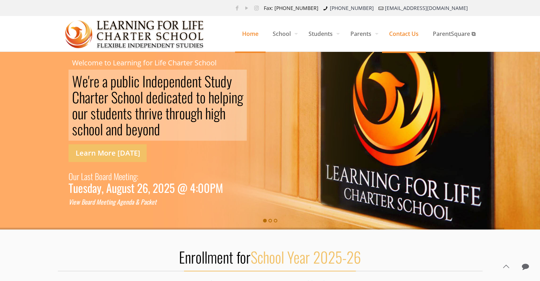 The height and width of the screenshot is (281, 540). Describe the element at coordinates (193, 188) in the screenshot. I see `div: 4` at that location.